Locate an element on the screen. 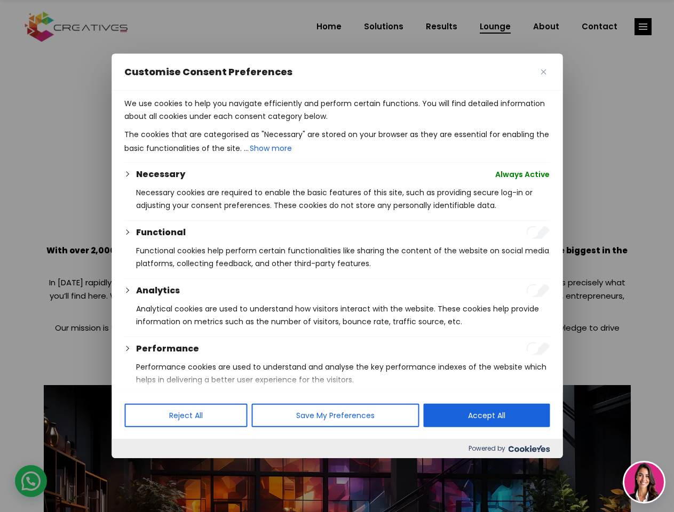 The height and width of the screenshot is (512, 674). span: Customise Consent Preferences is located at coordinates (208, 72).